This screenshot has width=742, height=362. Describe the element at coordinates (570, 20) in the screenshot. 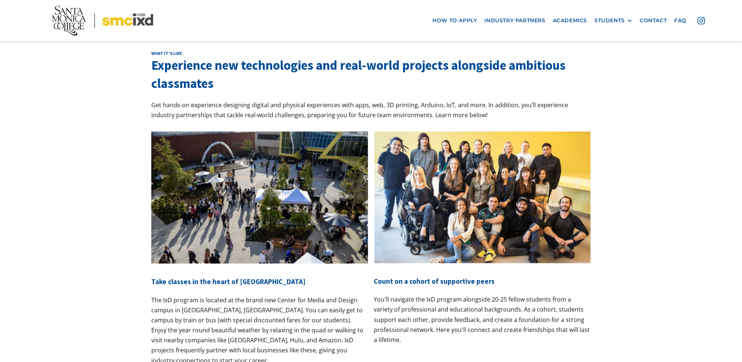

I see `a: Academics` at that location.